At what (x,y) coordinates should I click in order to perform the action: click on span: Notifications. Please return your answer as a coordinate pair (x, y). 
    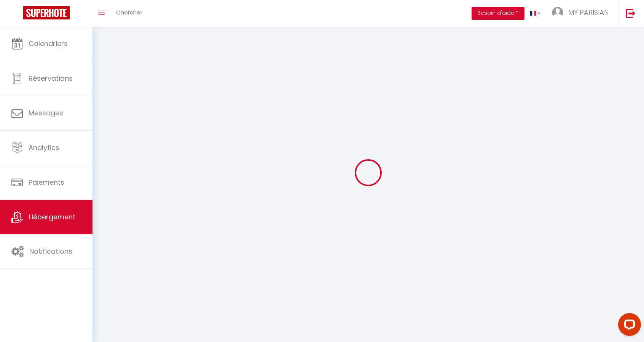
    Looking at the image, I should click on (51, 251).